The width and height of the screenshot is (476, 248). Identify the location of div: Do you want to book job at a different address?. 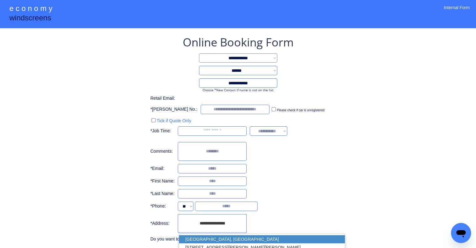
(199, 239).